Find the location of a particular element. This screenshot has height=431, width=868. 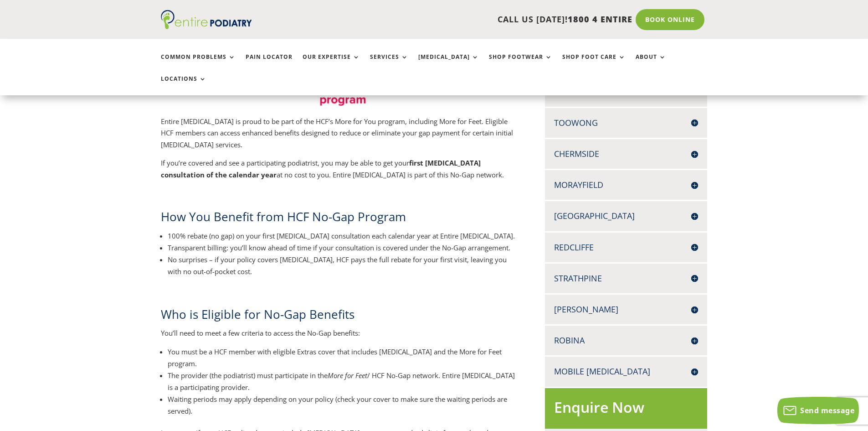

h4: Toowong is located at coordinates (626, 122).